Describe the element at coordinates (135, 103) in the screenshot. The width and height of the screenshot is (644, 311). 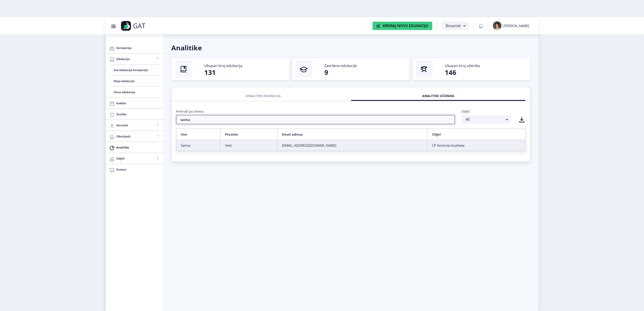
I see `a: Ankete` at that location.